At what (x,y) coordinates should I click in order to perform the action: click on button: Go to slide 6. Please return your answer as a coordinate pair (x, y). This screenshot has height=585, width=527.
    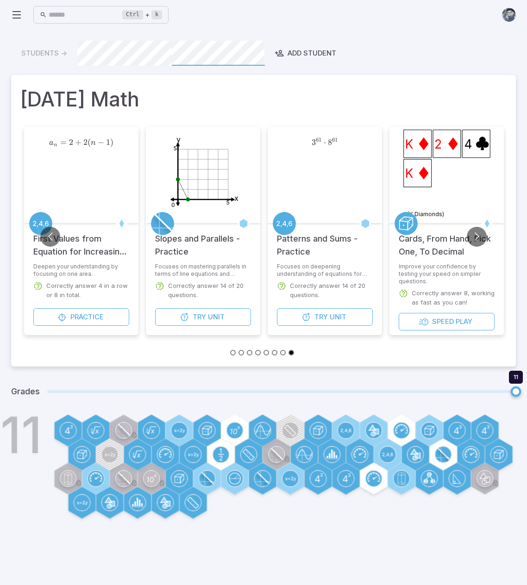
    Looking at the image, I should click on (274, 353).